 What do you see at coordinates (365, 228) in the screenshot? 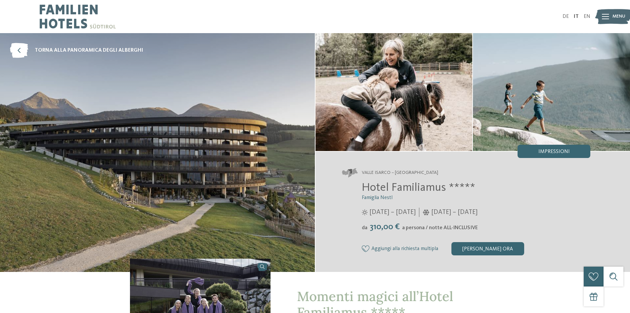
I see `span: da` at bounding box center [365, 228].